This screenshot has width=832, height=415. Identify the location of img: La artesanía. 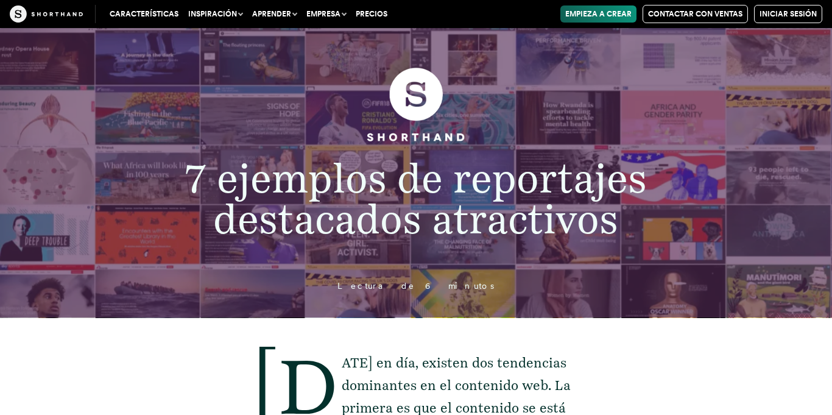
(46, 14).